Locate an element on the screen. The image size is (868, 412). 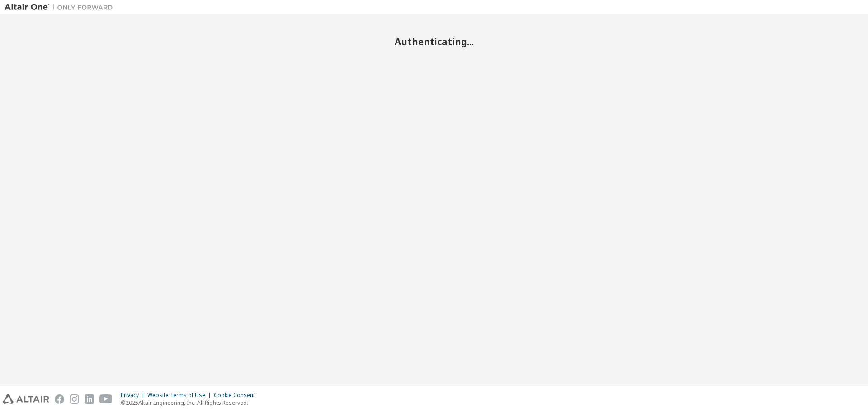
h2: Authenticating... is located at coordinates (434, 41).